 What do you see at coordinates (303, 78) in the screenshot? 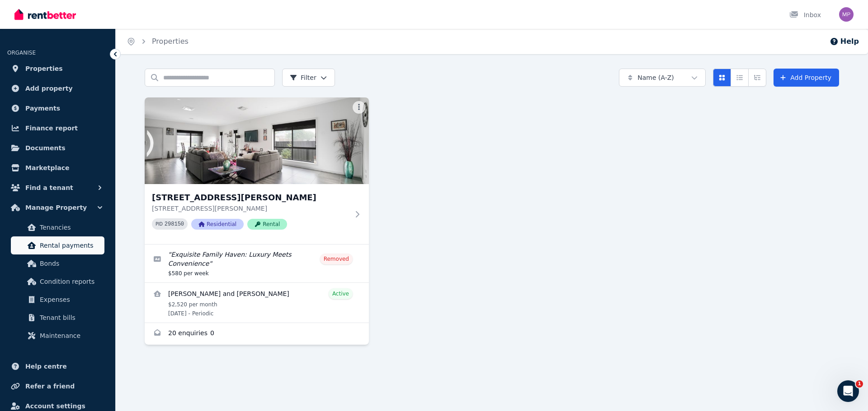
I see `span: Filter` at bounding box center [303, 78].